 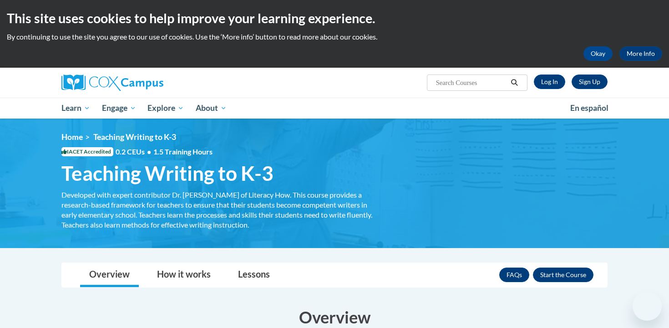 What do you see at coordinates (72, 137) in the screenshot?
I see `a: Home` at bounding box center [72, 137].